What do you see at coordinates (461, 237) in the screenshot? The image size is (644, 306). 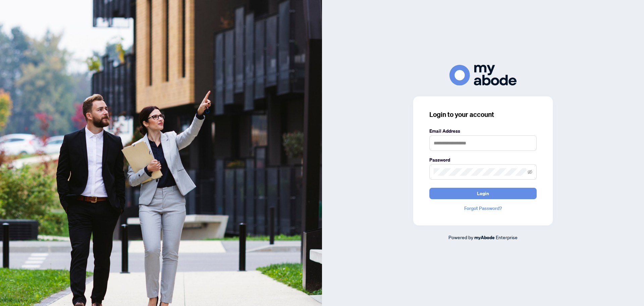 I see `span: Powered by` at bounding box center [461, 237].